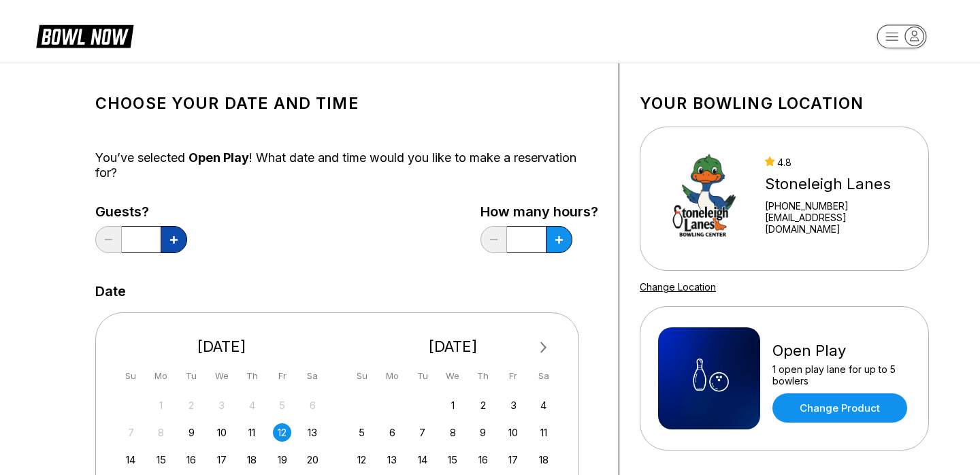 Image resolution: width=980 pixels, height=475 pixels. I want to click on div: Choose Tuesday, September 9th, 2025, so click(191, 432).